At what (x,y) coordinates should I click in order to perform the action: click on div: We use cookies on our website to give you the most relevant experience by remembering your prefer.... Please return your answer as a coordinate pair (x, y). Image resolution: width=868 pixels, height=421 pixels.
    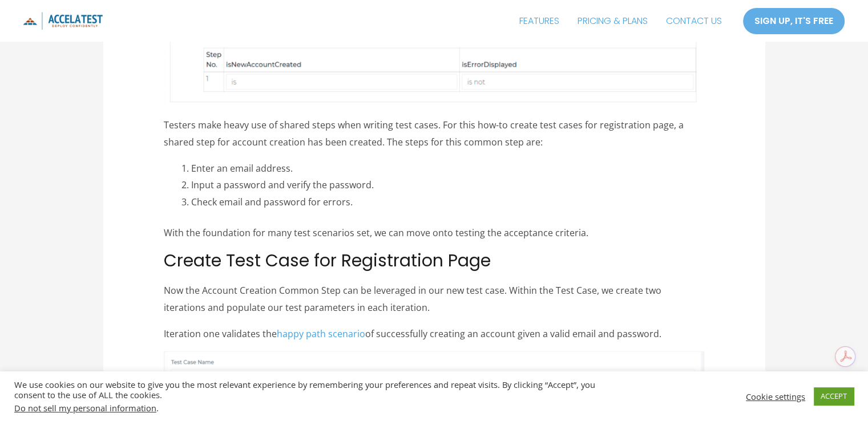
    Looking at the image, I should click on (308, 396).